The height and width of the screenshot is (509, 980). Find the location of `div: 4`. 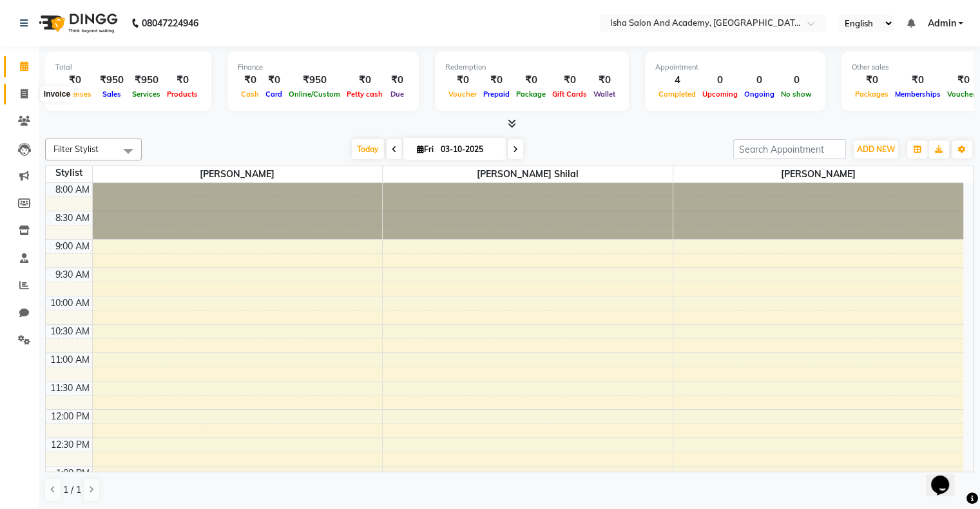

div: 4 is located at coordinates (677, 80).